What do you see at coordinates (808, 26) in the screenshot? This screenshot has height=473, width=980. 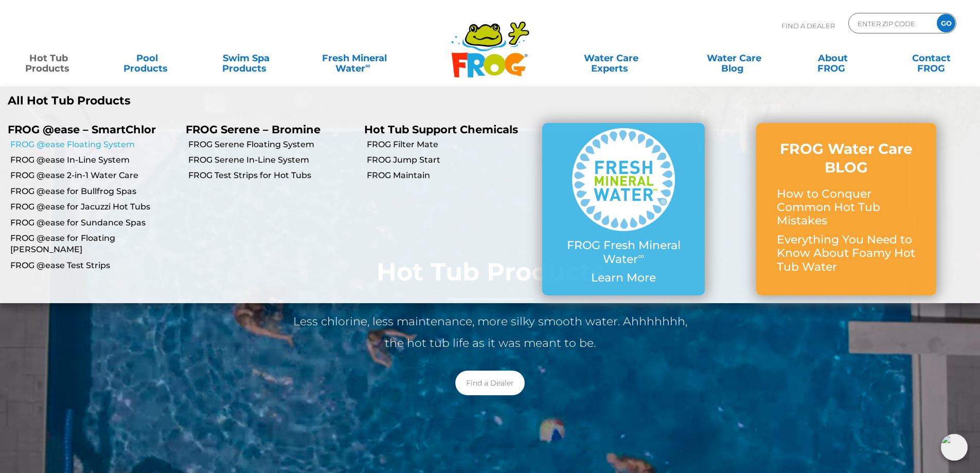 I see `p: Find A Dealer` at bounding box center [808, 26].